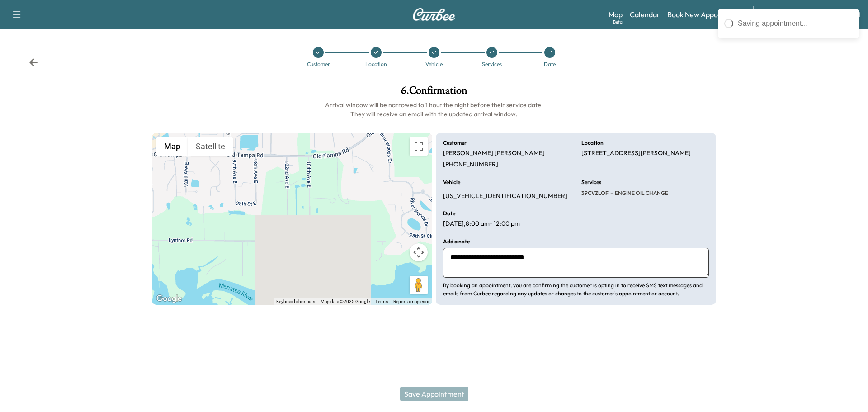 This screenshot has width=868, height=412. Describe the element at coordinates (550, 65) in the screenshot. I see `div: Date` at that location.